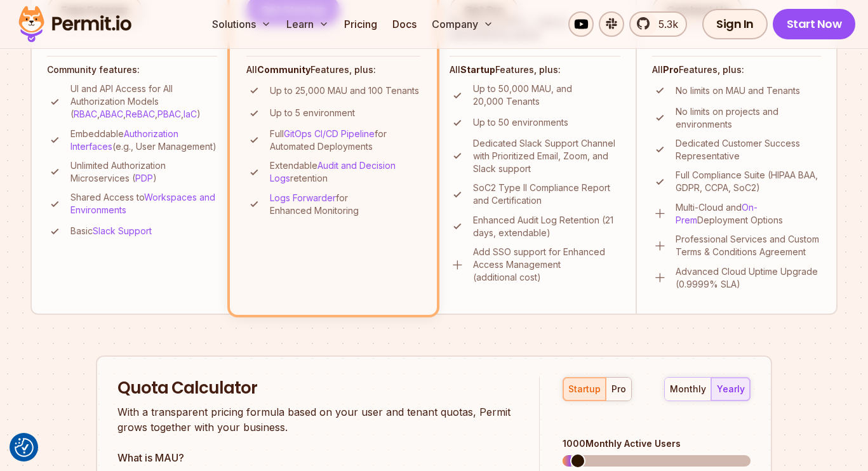  I want to click on p: Basic, so click(111, 232).